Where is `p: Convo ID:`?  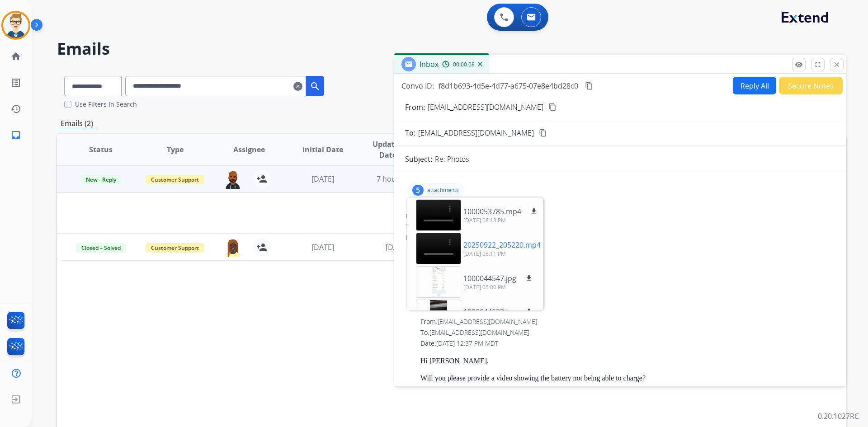 p: Convo ID: is located at coordinates (418, 86).